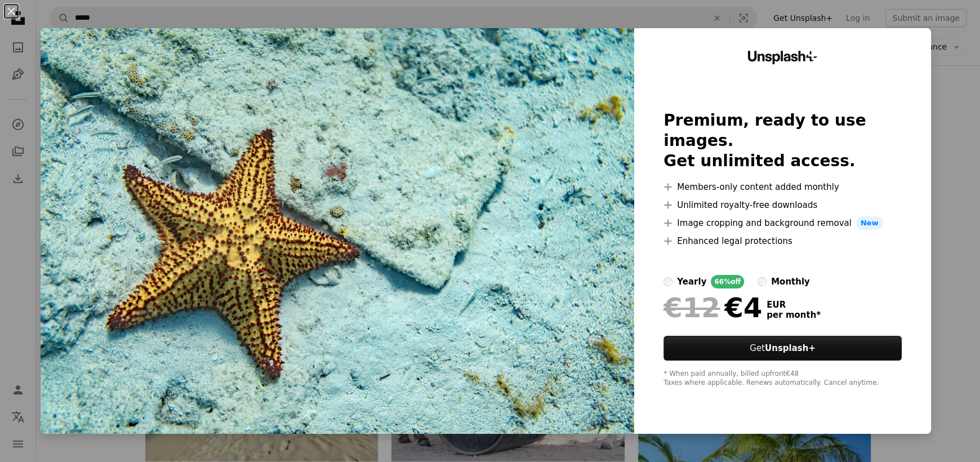  What do you see at coordinates (712, 308) in the screenshot?
I see `div: €4` at bounding box center [712, 308].